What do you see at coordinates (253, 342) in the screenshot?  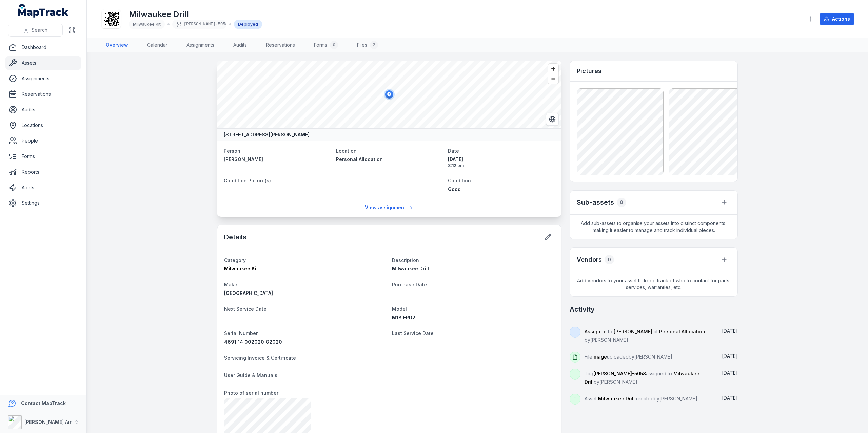 I see `span: 4691 14 002020 G2020` at bounding box center [253, 342].